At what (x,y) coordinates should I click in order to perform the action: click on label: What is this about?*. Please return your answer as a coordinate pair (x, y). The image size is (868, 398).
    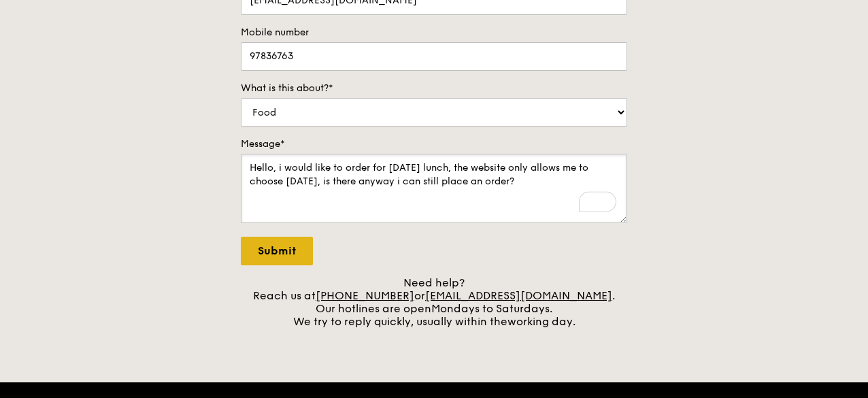
    Looking at the image, I should click on (434, 89).